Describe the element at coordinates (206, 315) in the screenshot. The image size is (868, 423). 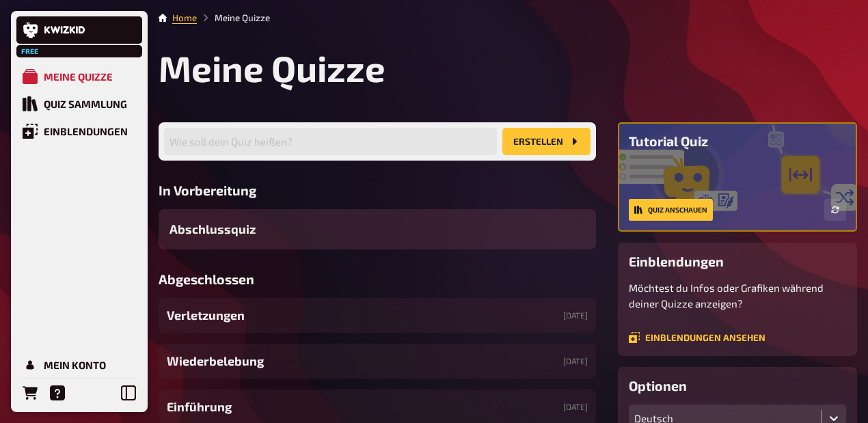
I see `span: Verletzungen` at that location.